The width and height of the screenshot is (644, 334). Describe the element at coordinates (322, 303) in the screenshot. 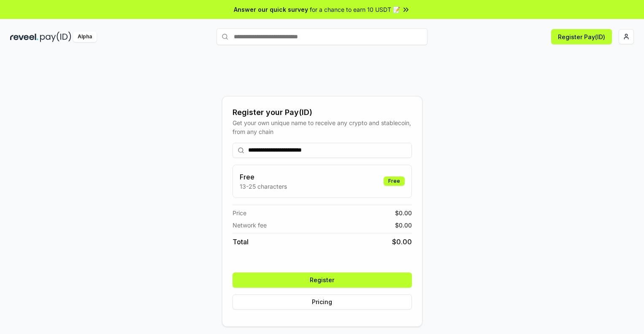

I see `button: Pricing` at that location.